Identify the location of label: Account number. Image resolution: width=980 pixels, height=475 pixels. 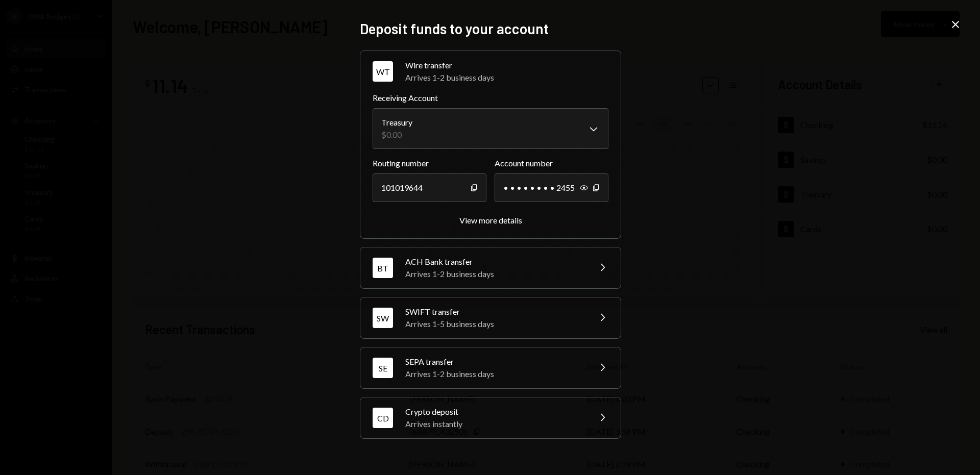
(551, 163).